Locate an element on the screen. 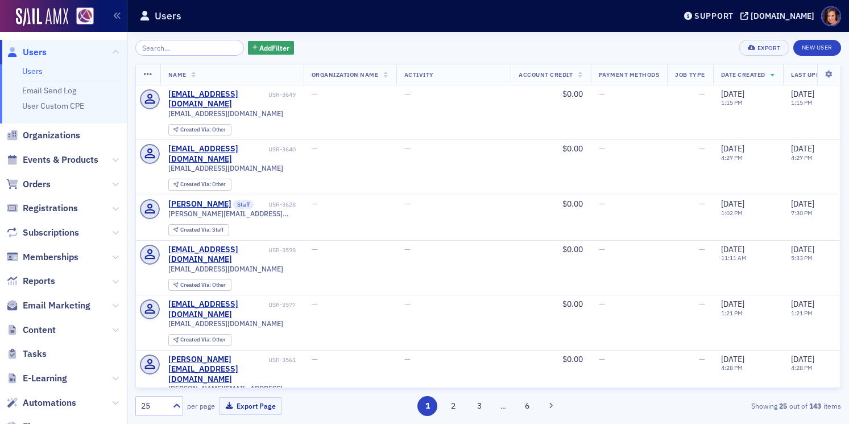  div: USR-3598 is located at coordinates (282, 250).